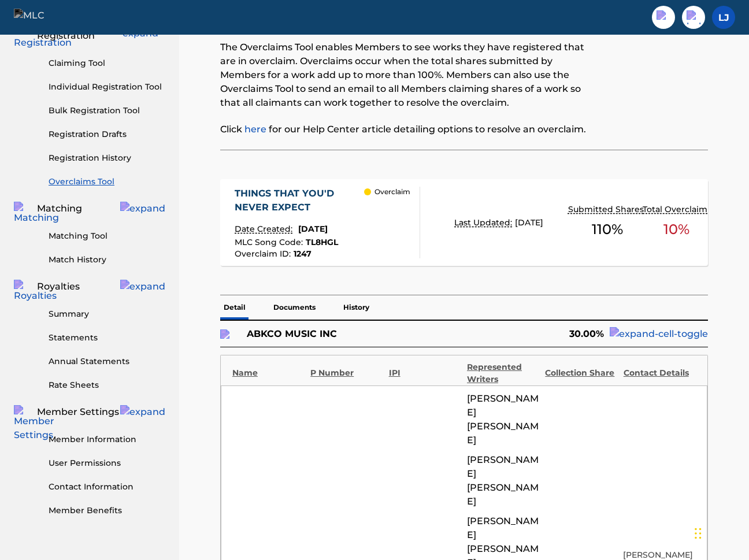 The height and width of the screenshot is (560, 749). Describe the element at coordinates (694, 17) in the screenshot. I see `div: Help` at that location.